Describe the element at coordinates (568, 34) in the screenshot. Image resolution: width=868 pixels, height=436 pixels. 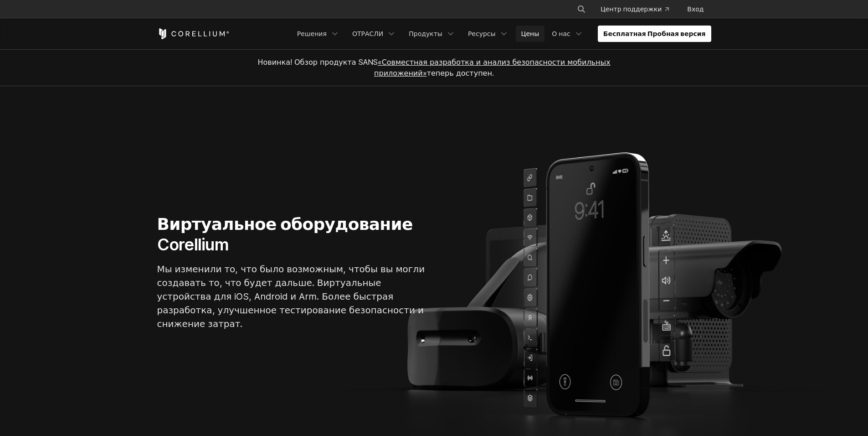
I see `a: О нас` at that location.